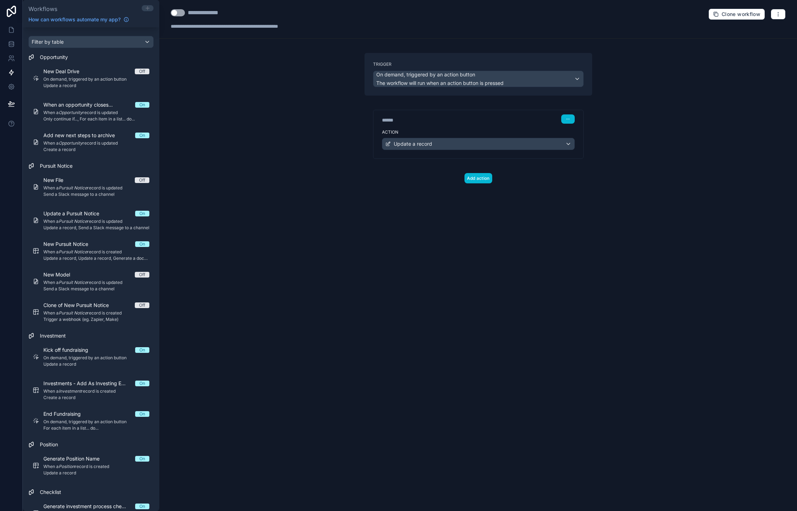  I want to click on span: How can workflows automate my app?, so click(74, 20).